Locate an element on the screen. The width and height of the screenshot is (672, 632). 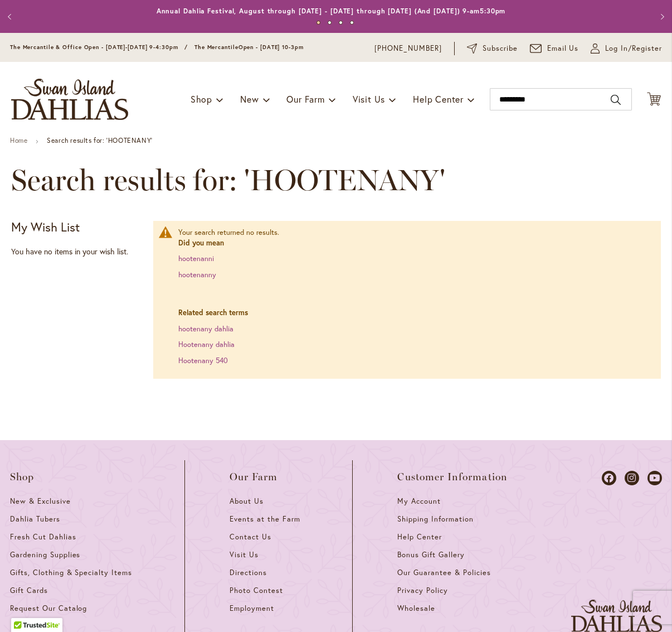
a: Dahlias on Facebook is located at coordinates (610, 478).